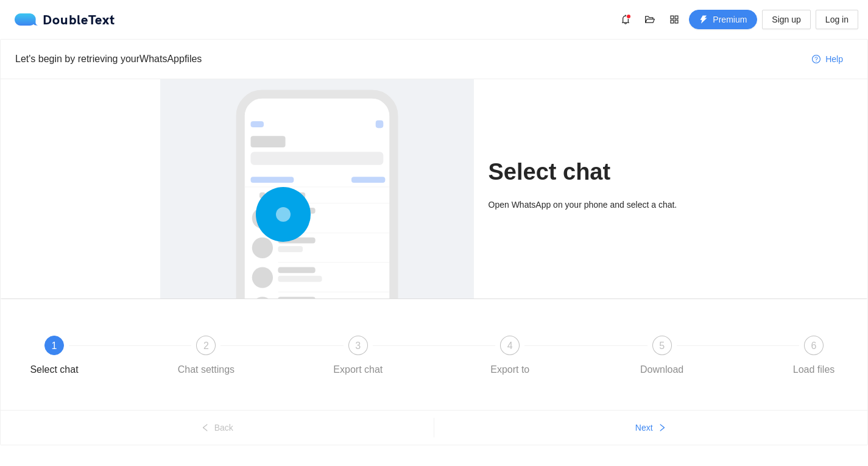 This screenshot has width=868, height=466. Describe the element at coordinates (662, 345) in the screenshot. I see `span: 5` at that location.